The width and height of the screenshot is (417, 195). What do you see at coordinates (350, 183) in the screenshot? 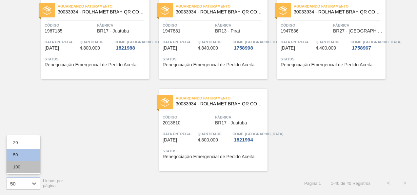
I see `span: 1 - 40 de 40 Registros` at bounding box center [350, 183].